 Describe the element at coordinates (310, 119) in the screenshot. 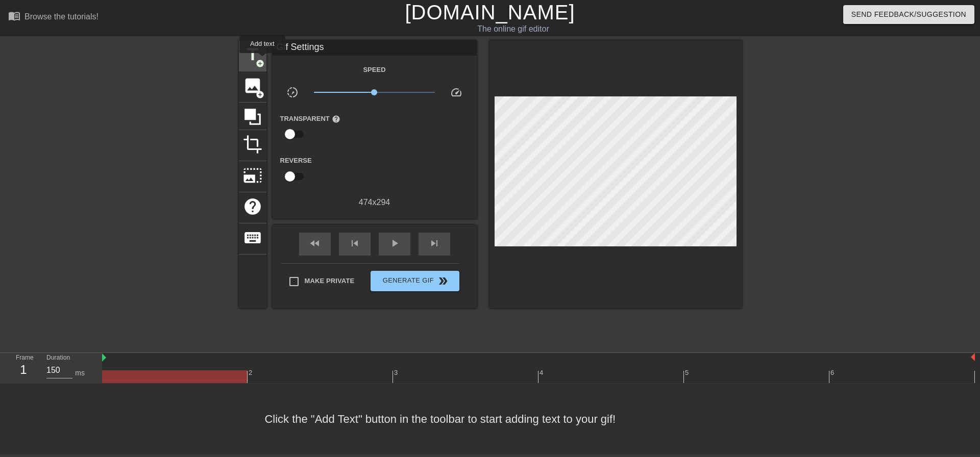

I see `label: Transparent` at that location.